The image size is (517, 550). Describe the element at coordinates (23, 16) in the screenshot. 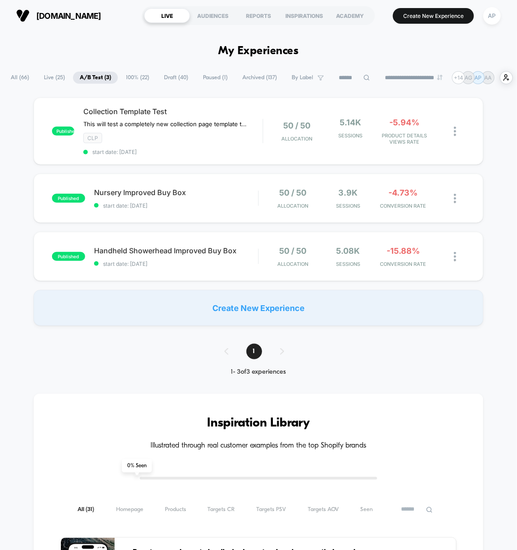

I see `img: Visually logo` at that location.